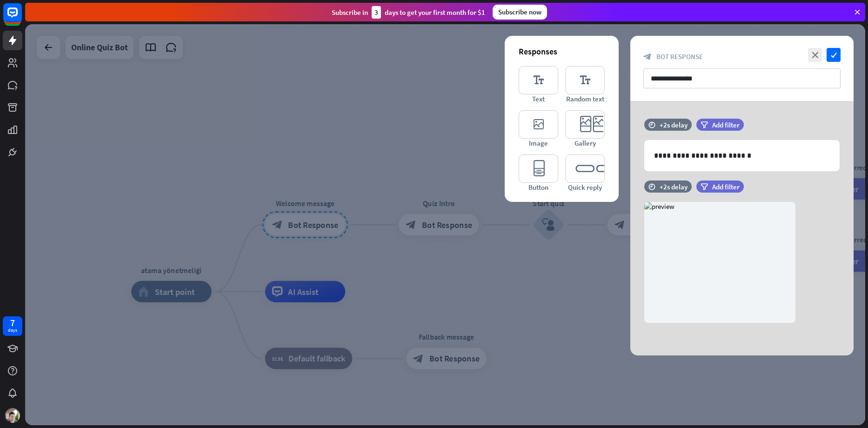 The height and width of the screenshot is (428, 868). I want to click on i: block_bot_response, so click(647, 57).